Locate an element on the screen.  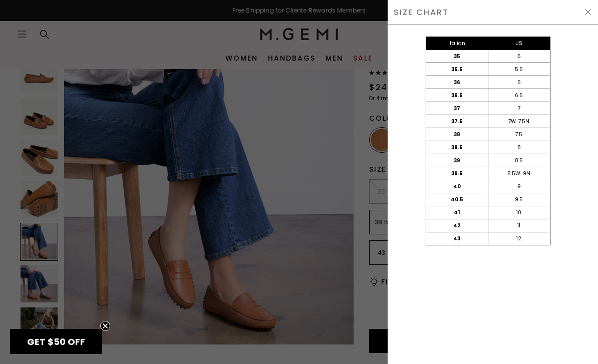
div: 38 is located at coordinates (458, 134).